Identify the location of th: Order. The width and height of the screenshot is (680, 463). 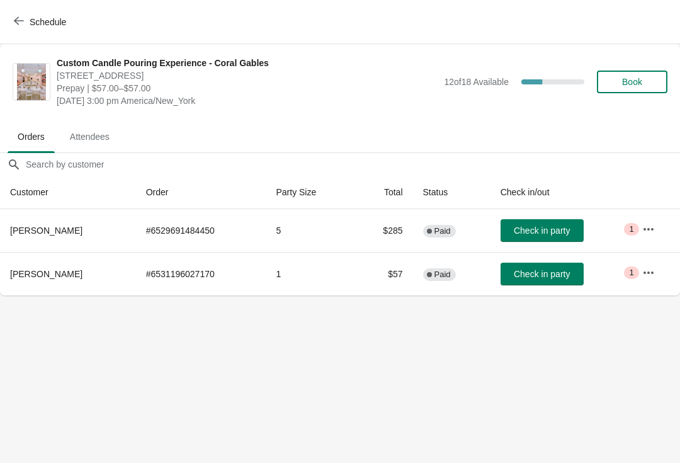
(201, 192).